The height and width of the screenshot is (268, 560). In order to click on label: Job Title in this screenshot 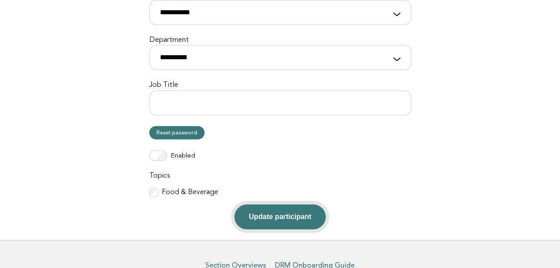, I will do `click(280, 85)`.